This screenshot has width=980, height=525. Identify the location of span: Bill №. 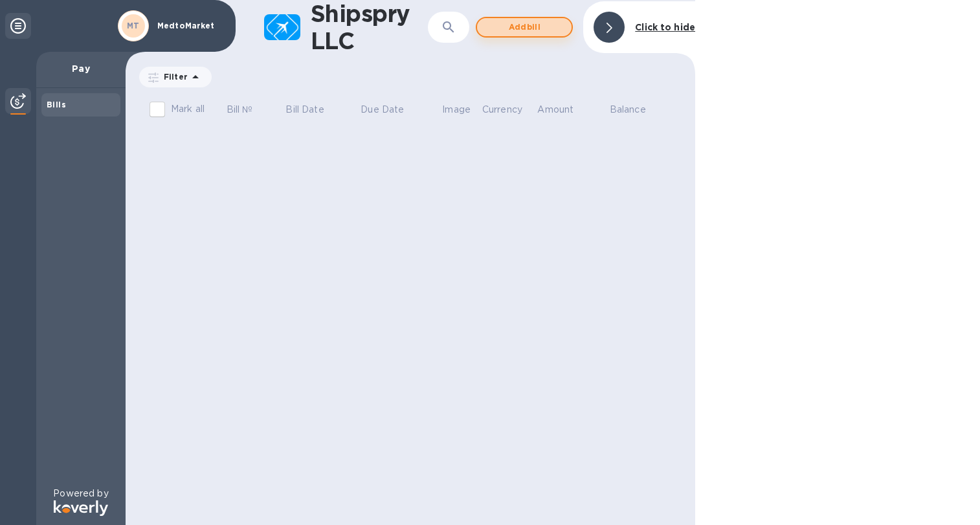
(248, 109).